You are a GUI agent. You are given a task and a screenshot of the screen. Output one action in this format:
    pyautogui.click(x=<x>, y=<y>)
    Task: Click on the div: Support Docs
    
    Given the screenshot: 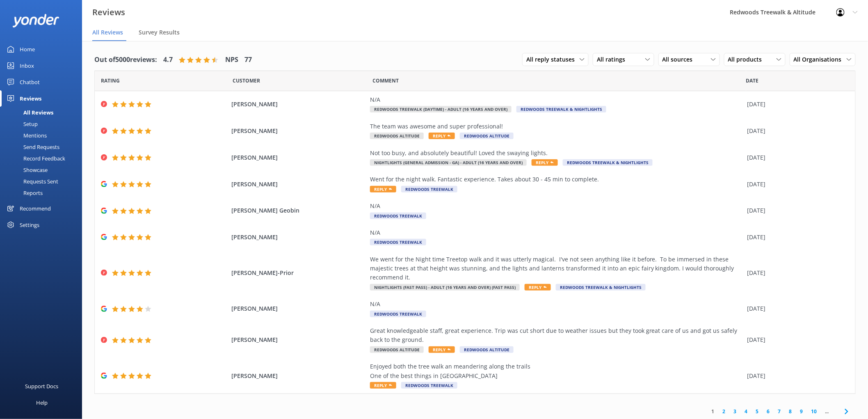 What is the action you would take?
    pyautogui.click(x=42, y=386)
    